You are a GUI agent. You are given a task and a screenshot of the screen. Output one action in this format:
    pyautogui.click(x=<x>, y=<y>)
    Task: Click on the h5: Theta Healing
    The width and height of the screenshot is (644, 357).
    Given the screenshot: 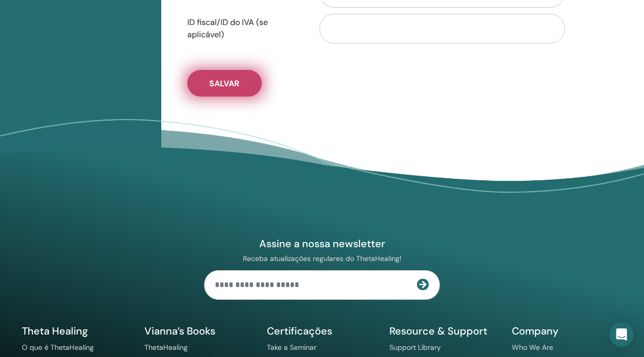 What is the action you would take?
    pyautogui.click(x=77, y=331)
    